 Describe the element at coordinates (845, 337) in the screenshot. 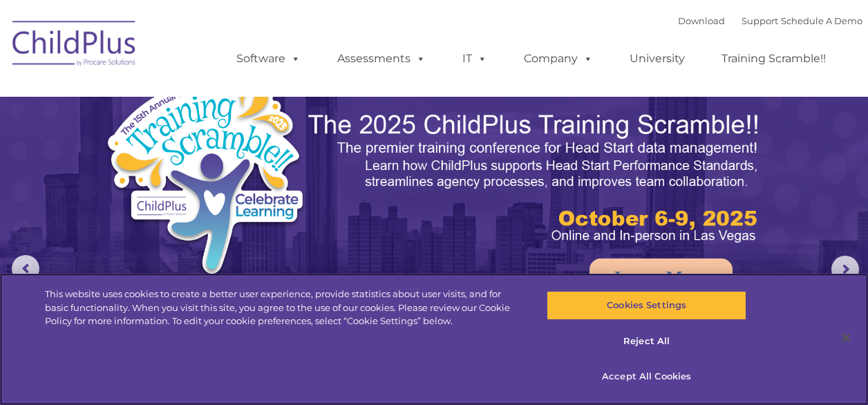

I see `button: Close` at that location.